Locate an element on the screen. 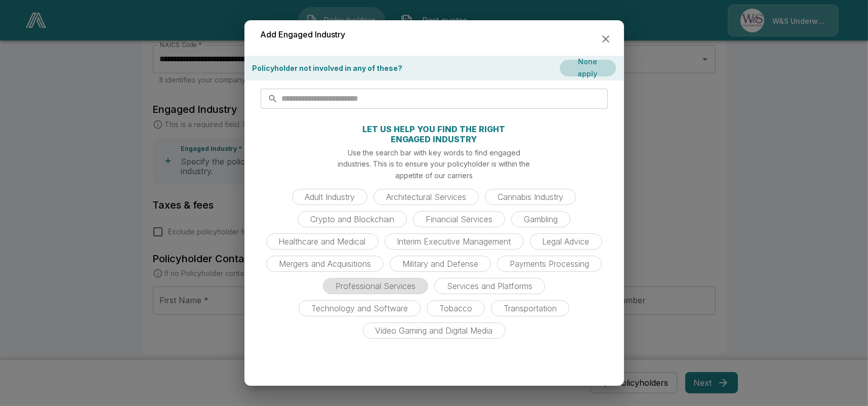 The width and height of the screenshot is (868, 406). div: Interim Executive Management is located at coordinates (454, 242).